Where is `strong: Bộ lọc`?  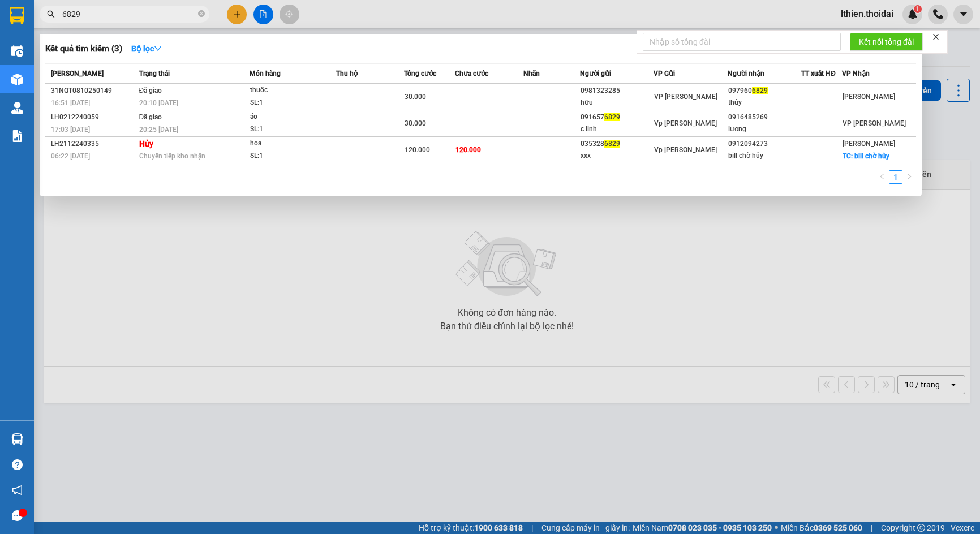
strong: Bộ lọc is located at coordinates (147, 48).